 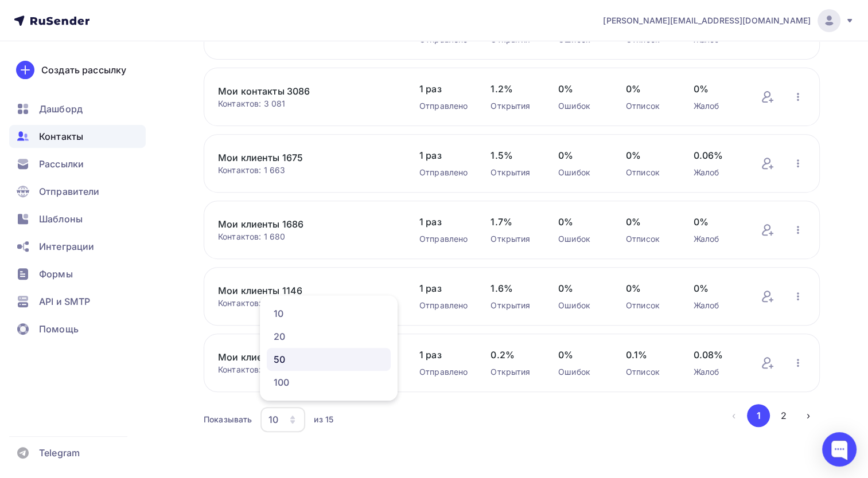 I want to click on span: 0.2%, so click(x=513, y=355).